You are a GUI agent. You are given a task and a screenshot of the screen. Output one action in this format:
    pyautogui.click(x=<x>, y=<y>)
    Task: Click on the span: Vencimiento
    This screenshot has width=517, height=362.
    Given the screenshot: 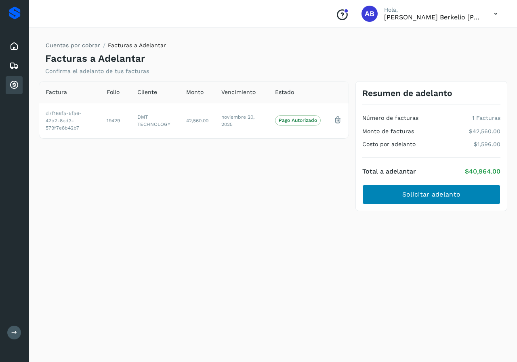 What is the action you would take?
    pyautogui.click(x=238, y=92)
    